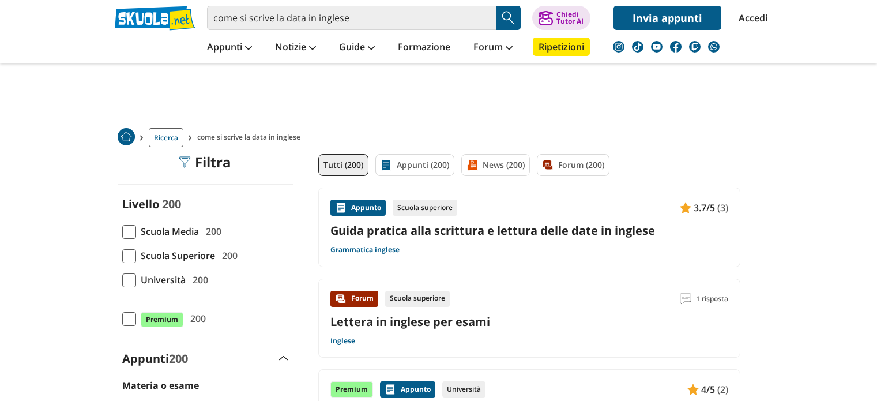 Image resolution: width=877 pixels, height=401 pixels. What do you see at coordinates (410, 321) in the screenshot?
I see `a: Lettera in inglese per esami` at bounding box center [410, 321].